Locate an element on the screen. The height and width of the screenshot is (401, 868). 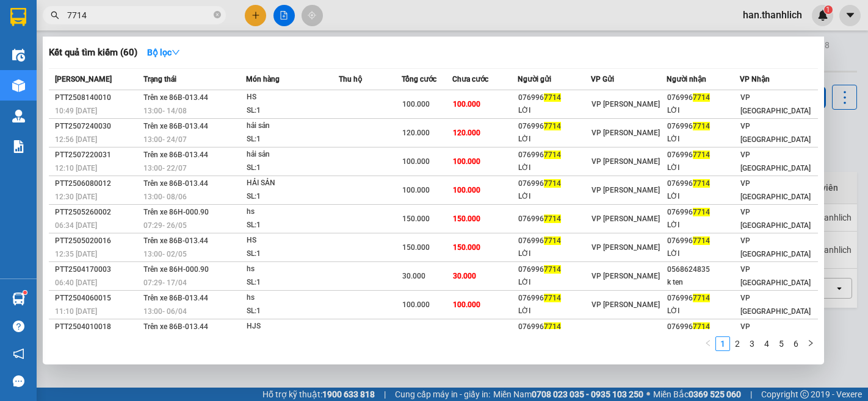
a: 5 is located at coordinates (781, 344).